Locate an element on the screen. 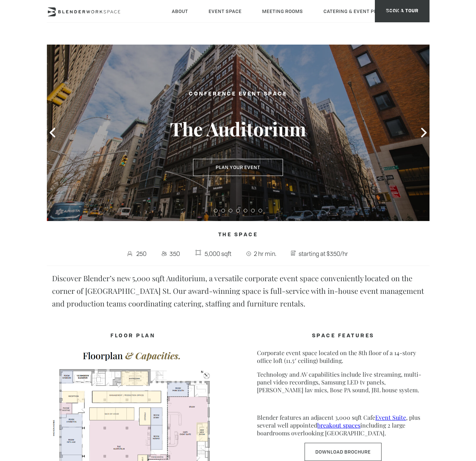 This screenshot has height=461, width=476. h4: FLOOR PLAN is located at coordinates (133, 336).